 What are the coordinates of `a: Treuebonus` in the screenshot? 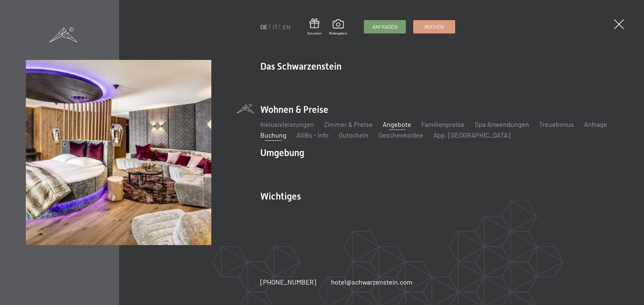 It's located at (556, 124).